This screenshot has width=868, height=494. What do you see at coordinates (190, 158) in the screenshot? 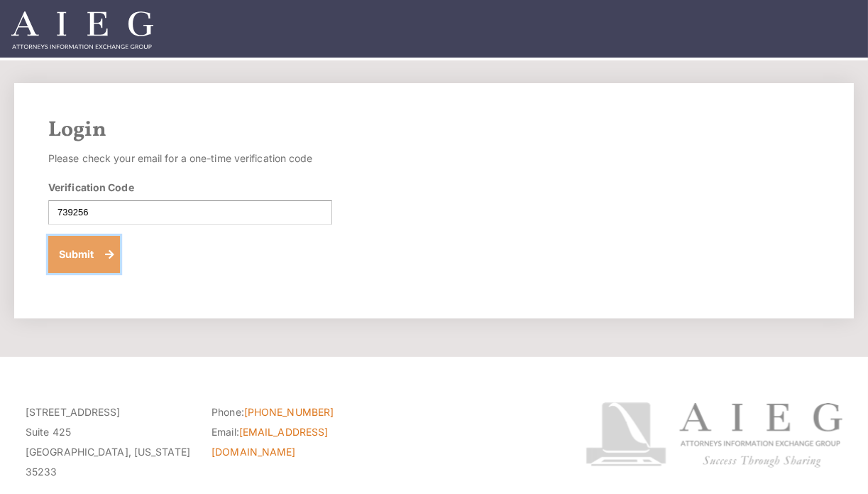
I see `p: Please check your email for a one-time verification code` at bounding box center [190, 158].